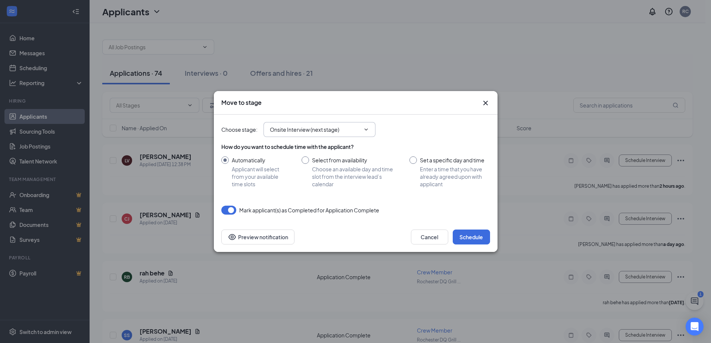 The width and height of the screenshot is (711, 343). Describe the element at coordinates (485, 103) in the screenshot. I see `svg: Cross` at that location.